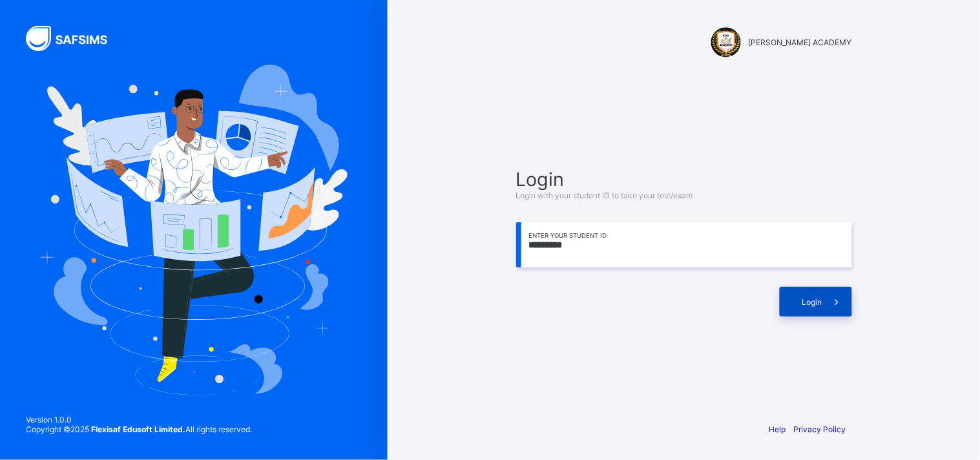  I want to click on a: Privacy Policy, so click(820, 430).